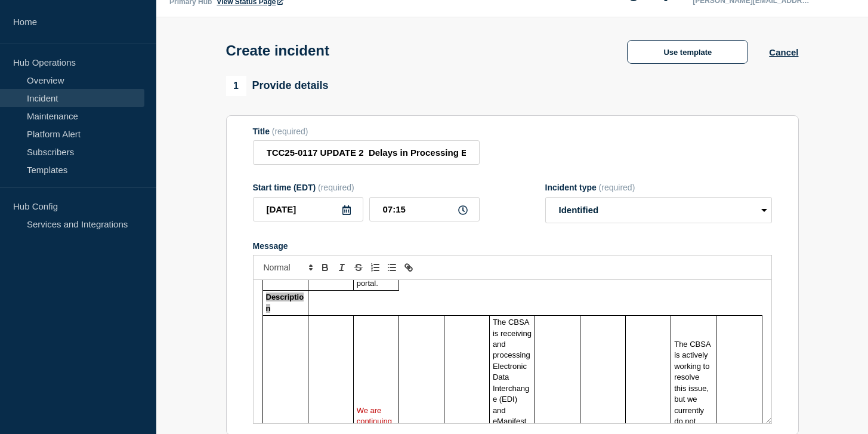  Describe the element at coordinates (659, 188) in the screenshot. I see `div: Incident type` at that location.